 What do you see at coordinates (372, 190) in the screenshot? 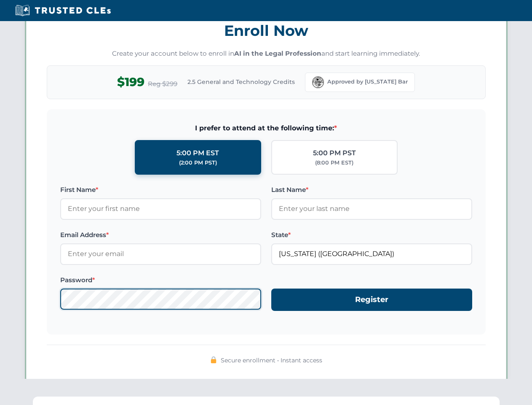
I see `label: Last Name` at bounding box center [372, 190].